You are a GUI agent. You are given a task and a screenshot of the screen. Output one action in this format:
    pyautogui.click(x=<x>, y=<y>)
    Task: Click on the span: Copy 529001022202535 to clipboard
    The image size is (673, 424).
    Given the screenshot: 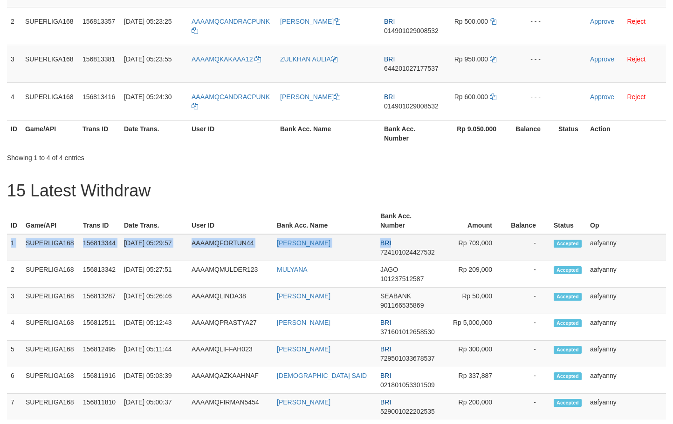 What is the action you would take?
    pyautogui.click(x=407, y=412)
    